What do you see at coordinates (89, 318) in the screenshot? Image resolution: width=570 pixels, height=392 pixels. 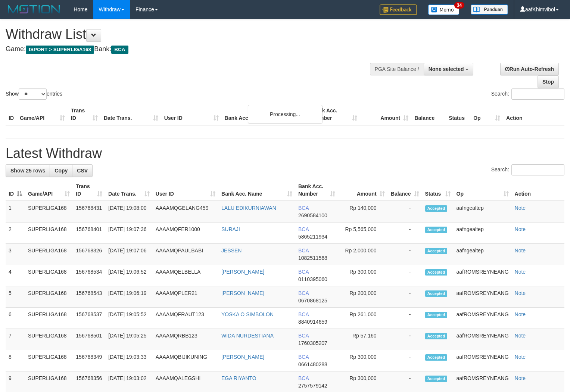 I see `td: 156768537` at bounding box center [89, 318].